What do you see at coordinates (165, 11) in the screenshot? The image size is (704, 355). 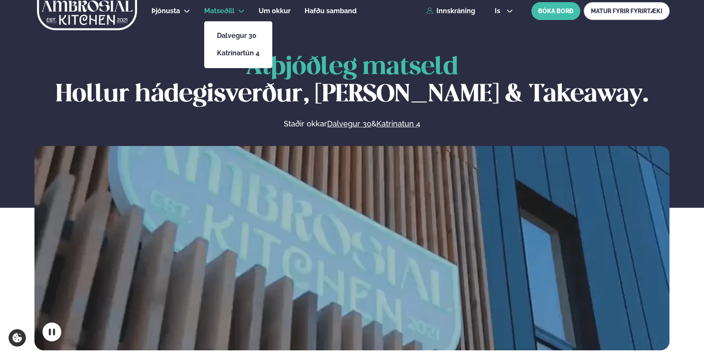 I see `span: Þjónusta` at bounding box center [165, 11].